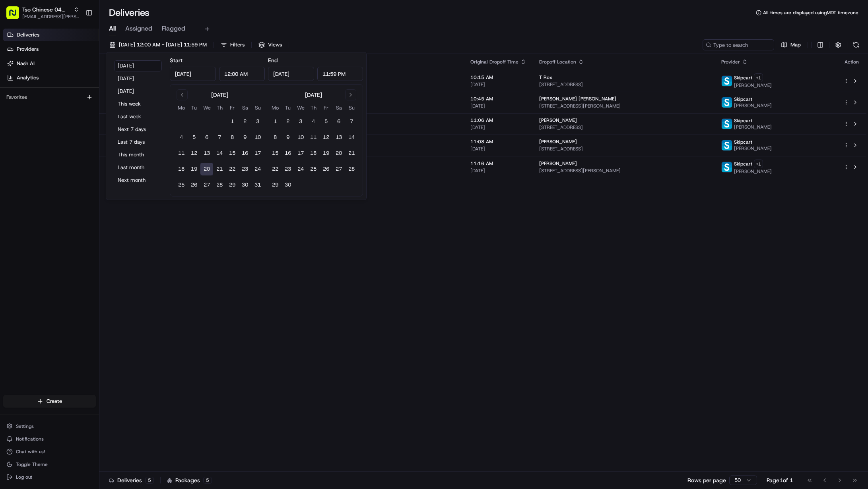 This screenshot has height=489, width=868. I want to click on p: Welcome 👋, so click(76, 38).